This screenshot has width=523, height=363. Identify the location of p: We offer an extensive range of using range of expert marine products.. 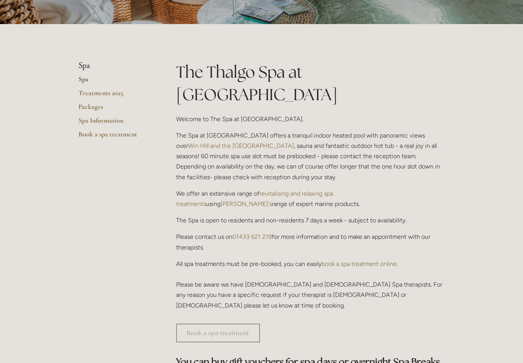
(310, 199).